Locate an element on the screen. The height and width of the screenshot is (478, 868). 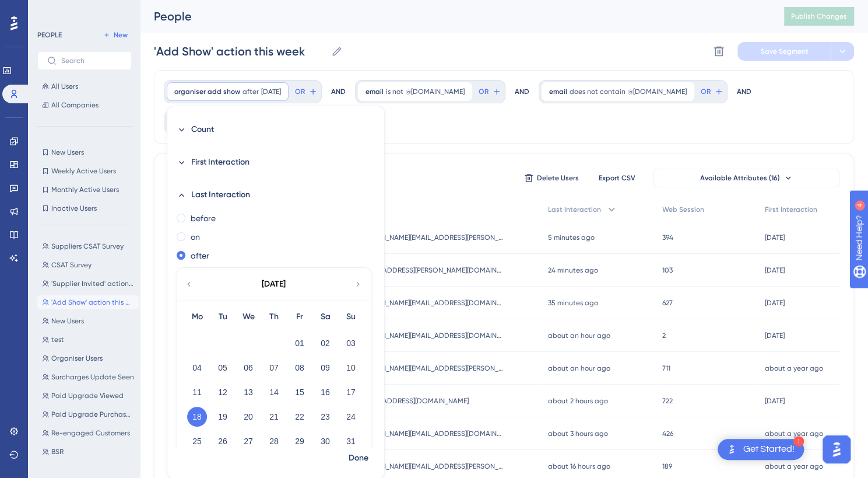
span: 189 is located at coordinates (667, 466).